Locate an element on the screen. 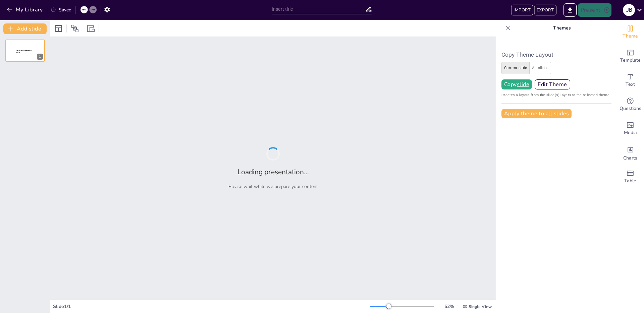 Image resolution: width=644 pixels, height=313 pixels. button: all slides is located at coordinates (540, 68).